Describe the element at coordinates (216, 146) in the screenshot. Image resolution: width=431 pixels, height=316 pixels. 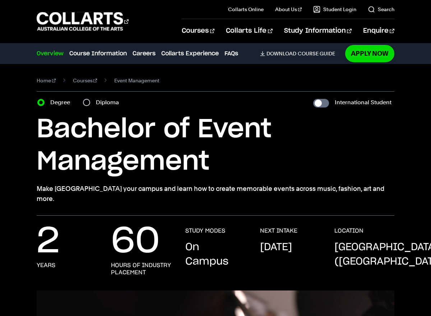
I see `h1: Bachelor of Event Management` at that location.